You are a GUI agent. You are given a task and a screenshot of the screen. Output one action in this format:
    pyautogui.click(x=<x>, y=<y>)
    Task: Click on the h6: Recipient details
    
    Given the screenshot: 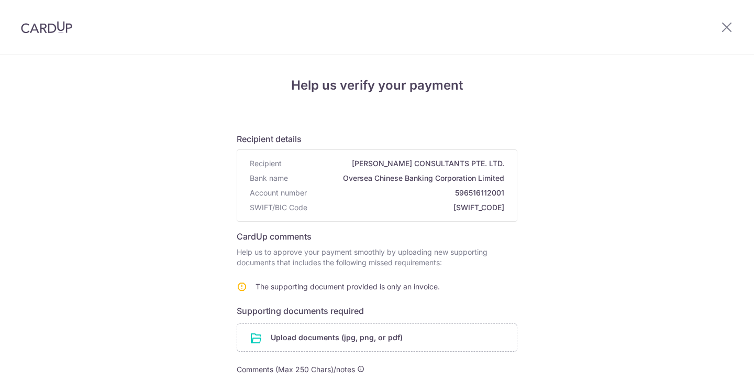 What is the action you would take?
    pyautogui.click(x=377, y=139)
    